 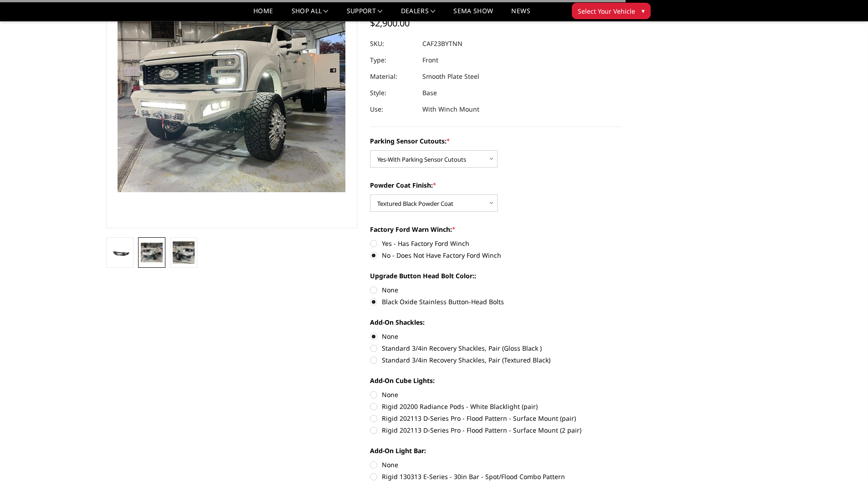 What do you see at coordinates (496, 322) in the screenshot?
I see `label: Add-On Shackles:` at bounding box center [496, 322].